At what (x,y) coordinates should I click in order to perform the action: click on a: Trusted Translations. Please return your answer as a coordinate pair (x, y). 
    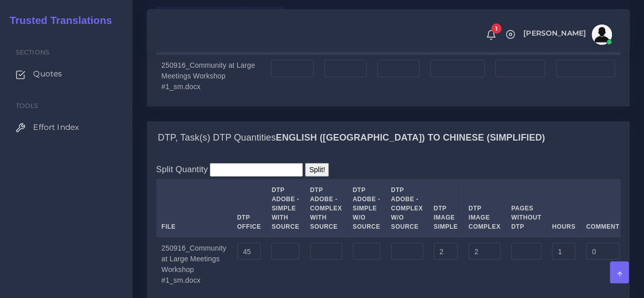
    Looking at the image, I should click on (57, 21).